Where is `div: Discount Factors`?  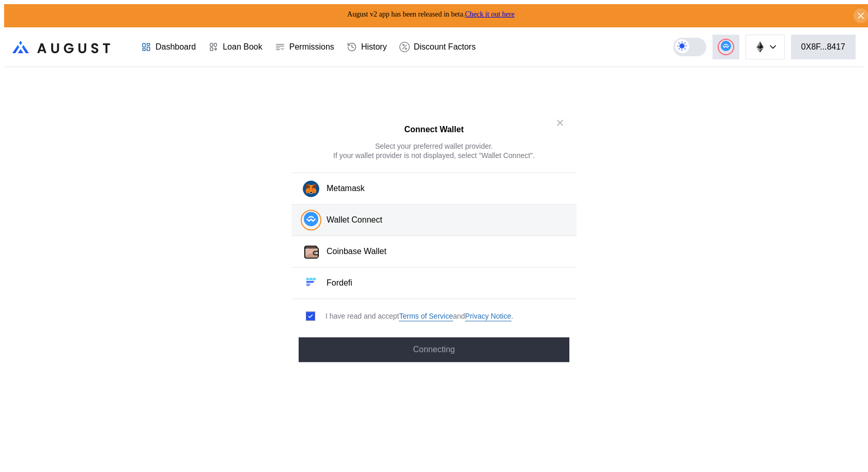
div: Discount Factors is located at coordinates (445, 47).